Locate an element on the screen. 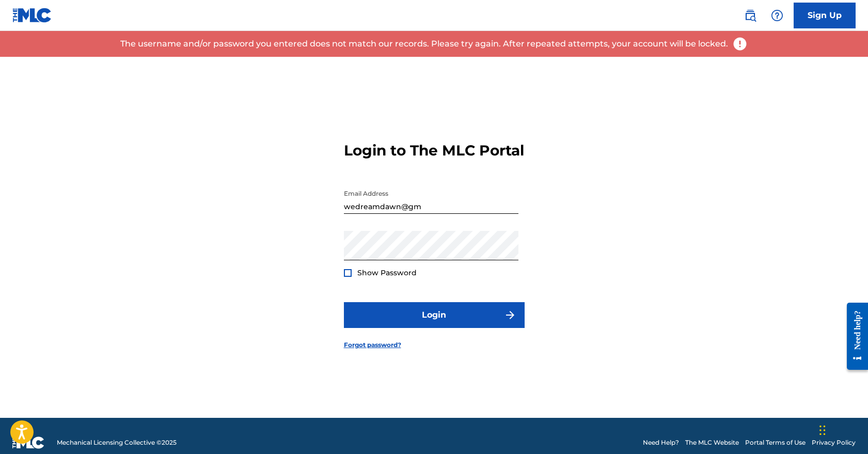 The width and height of the screenshot is (868, 454). h3: Login to The MLC Portal is located at coordinates (434, 150).